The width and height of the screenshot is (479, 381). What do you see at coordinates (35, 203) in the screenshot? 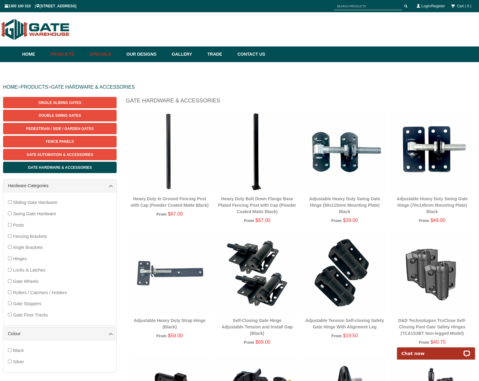
I see `span: Sliding Gate Hardware` at bounding box center [35, 203].